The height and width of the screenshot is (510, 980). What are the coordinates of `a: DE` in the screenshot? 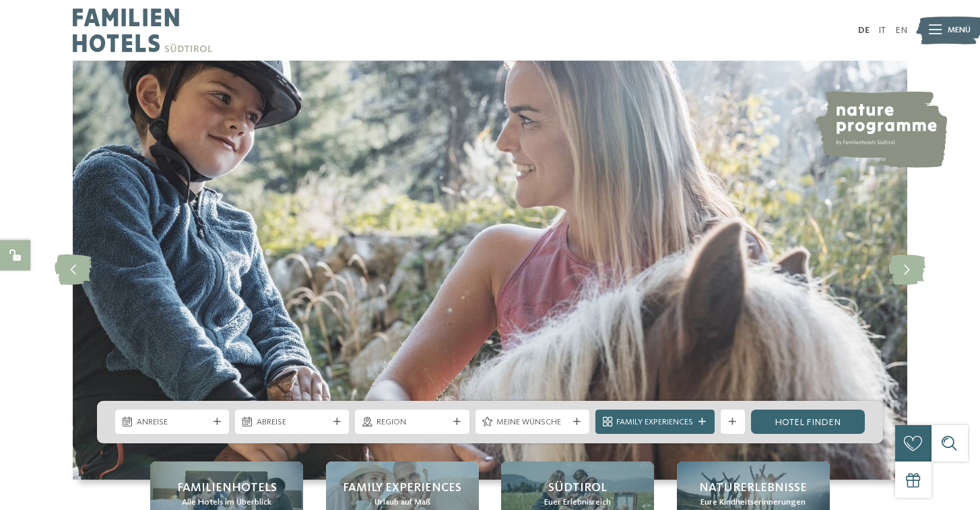 It's located at (863, 30).